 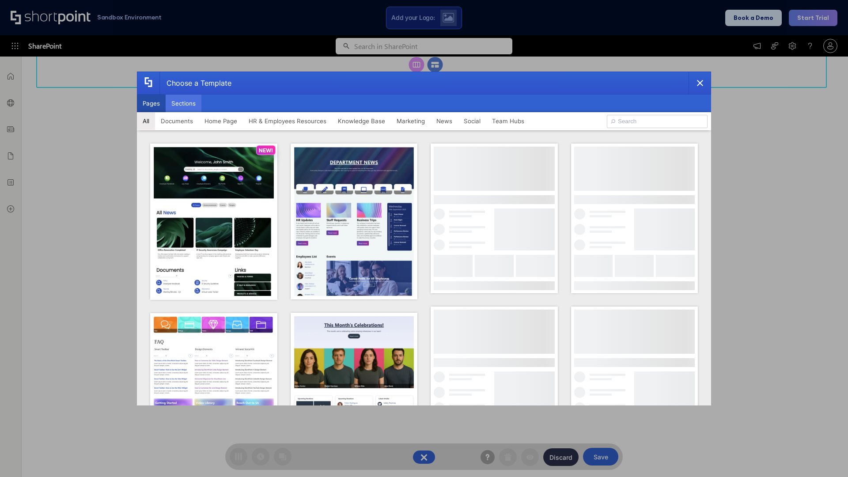 I want to click on p: NEW!, so click(x=266, y=150).